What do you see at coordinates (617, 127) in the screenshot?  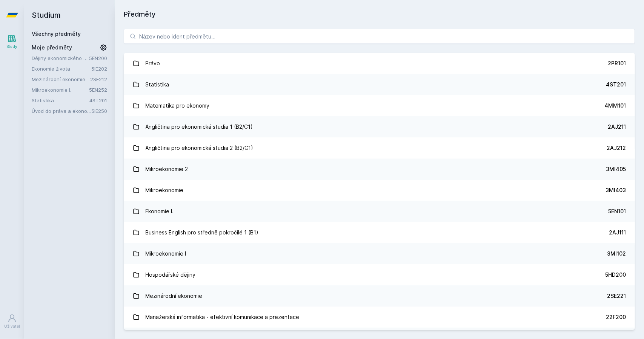 I see `div: 2AJ211` at bounding box center [617, 127].